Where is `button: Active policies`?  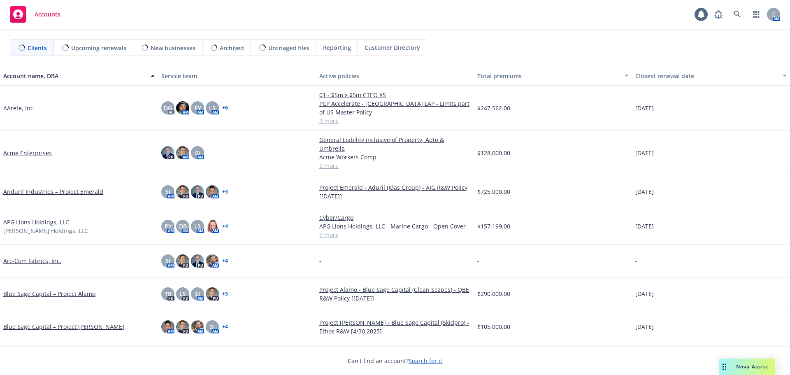 button: Active policies is located at coordinates (395, 76).